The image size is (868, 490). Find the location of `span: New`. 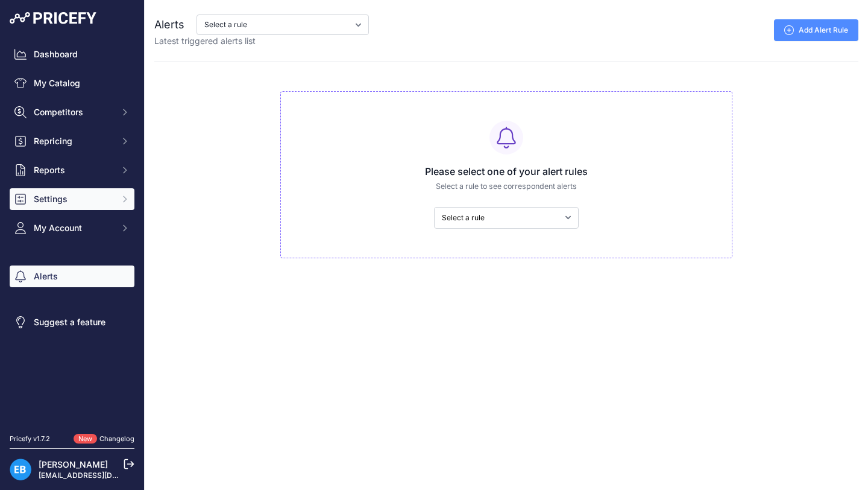

span: New is located at coordinates (85, 439).